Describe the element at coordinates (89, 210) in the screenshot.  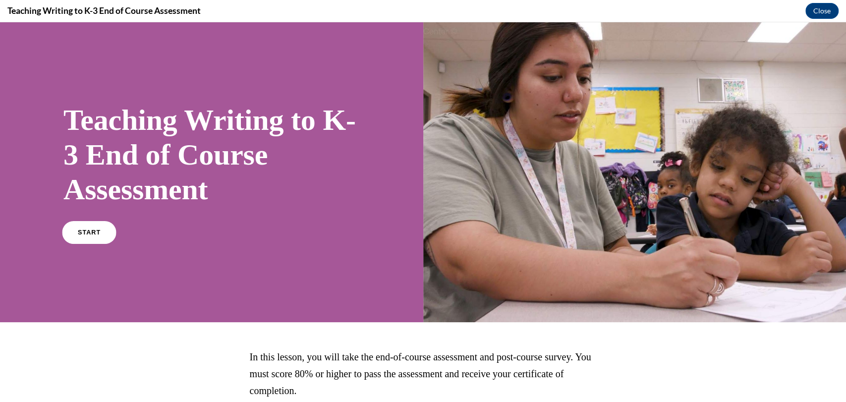
I see `a: START` at that location.